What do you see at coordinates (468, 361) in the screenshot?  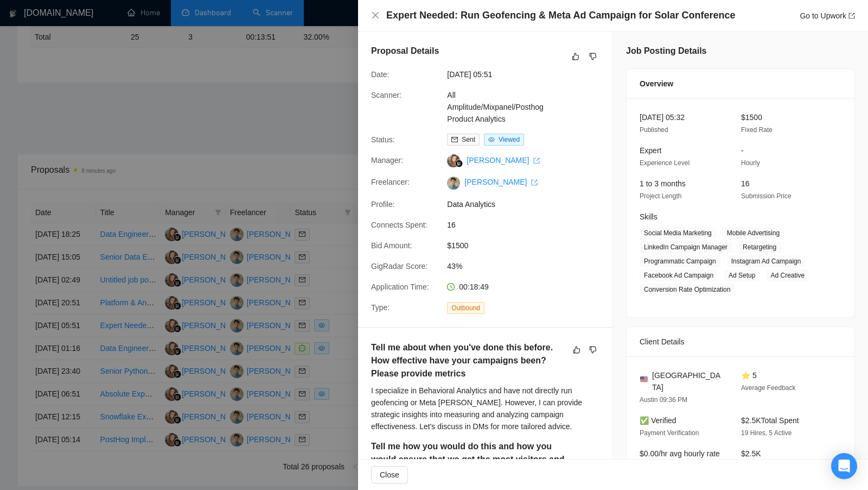 I see `h5: Tell me about when you've done this before. How effective have your campaigns been? Please provid...` at bounding box center [468, 361].